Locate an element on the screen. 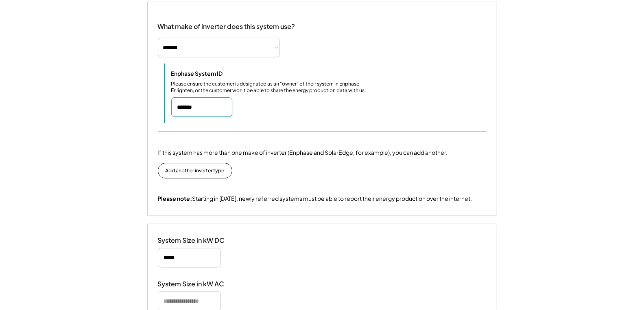 This screenshot has height=310, width=644. div: What make of inverter does this system use? is located at coordinates (227, 23).